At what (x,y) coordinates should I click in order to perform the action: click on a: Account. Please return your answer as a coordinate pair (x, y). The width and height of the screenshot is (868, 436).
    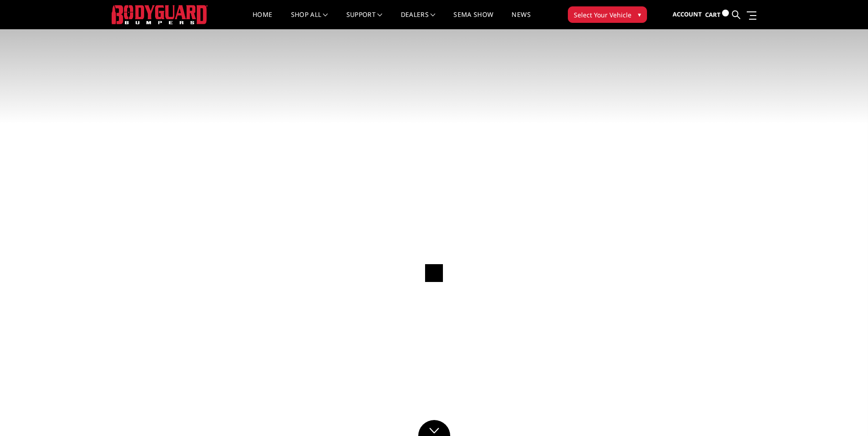
    Looking at the image, I should click on (687, 15).